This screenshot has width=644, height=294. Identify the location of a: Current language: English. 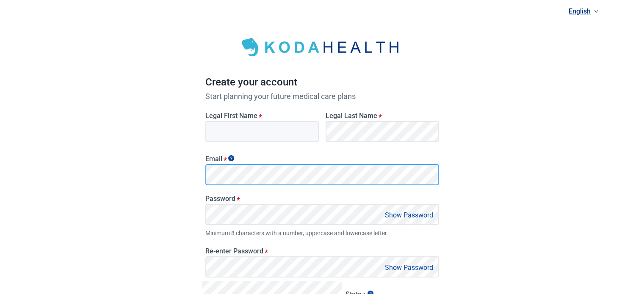
(584, 11).